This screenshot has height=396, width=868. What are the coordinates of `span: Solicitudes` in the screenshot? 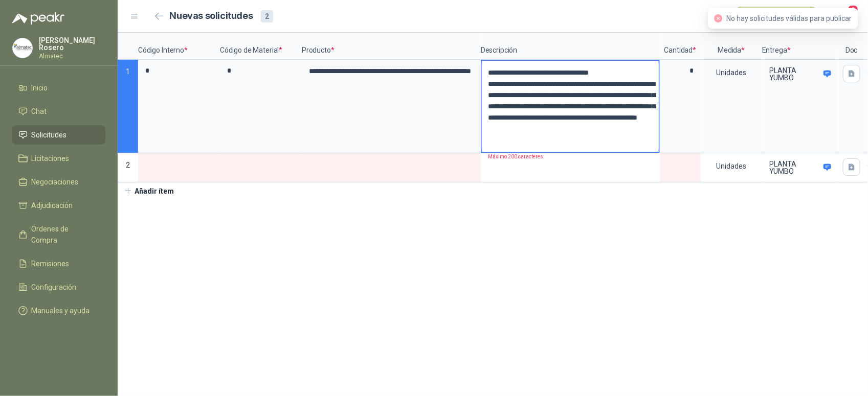 It's located at (49, 135).